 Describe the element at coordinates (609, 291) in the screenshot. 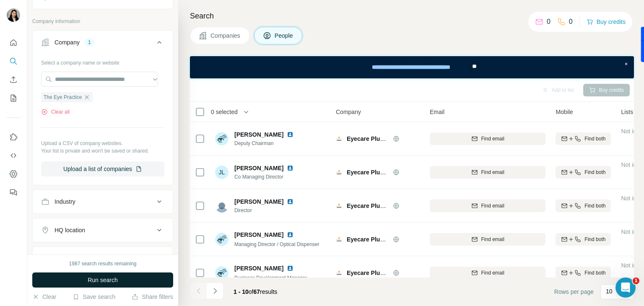

I see `p: 10` at that location.